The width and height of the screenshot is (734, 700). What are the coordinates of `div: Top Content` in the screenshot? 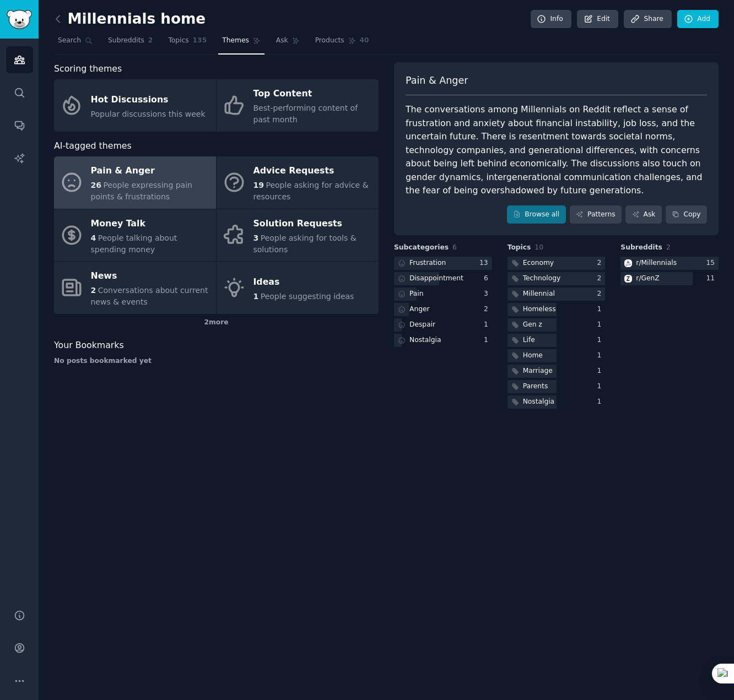 It's located at (313, 94).